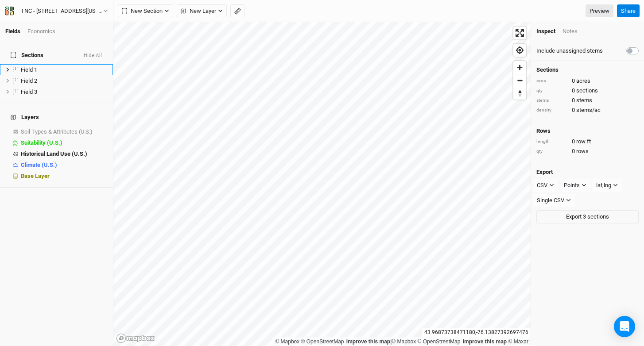 This screenshot has width=644, height=346. I want to click on div: Single CSV, so click(550, 200).